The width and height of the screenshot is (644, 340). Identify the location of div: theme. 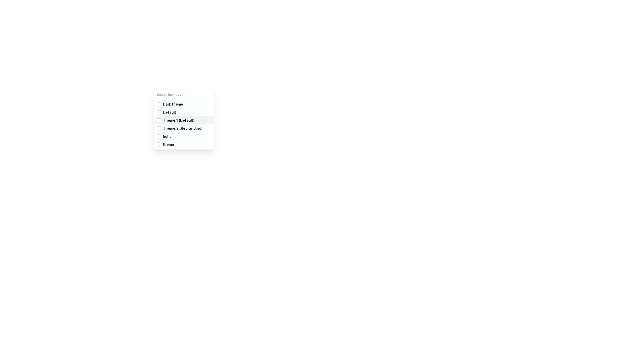
(168, 144).